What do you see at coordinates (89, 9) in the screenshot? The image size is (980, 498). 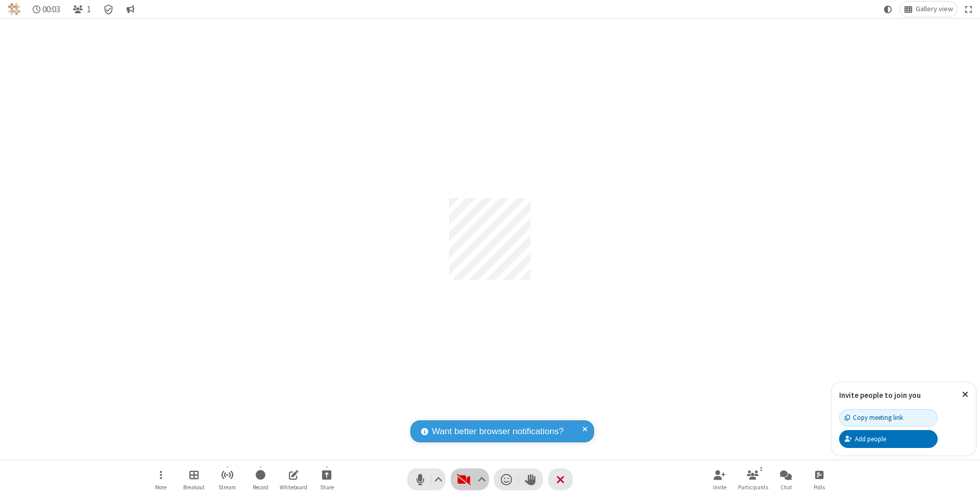 I see `span: 1` at bounding box center [89, 9].